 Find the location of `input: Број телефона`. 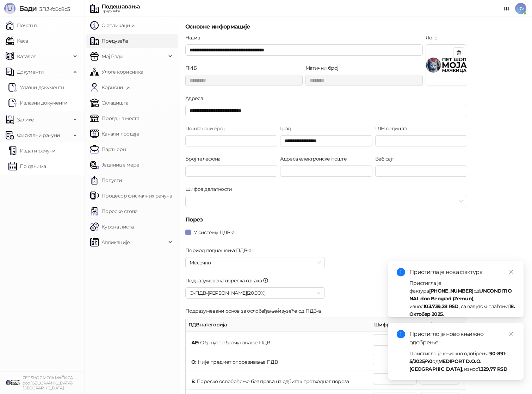

input: Број телефона is located at coordinates (231, 171).